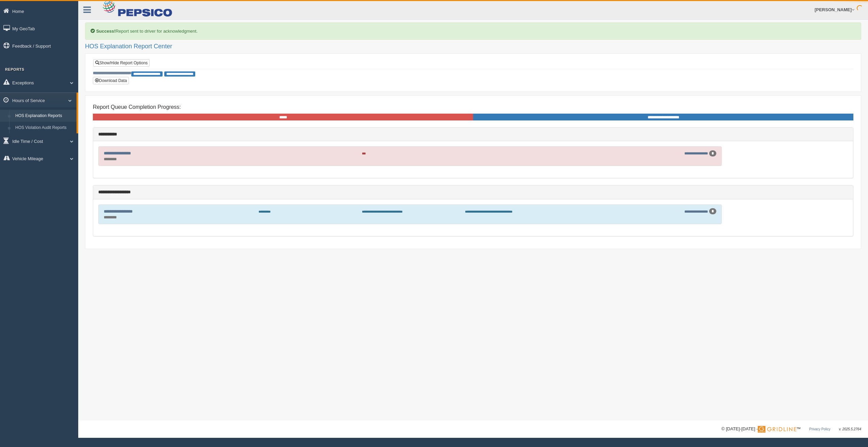 This screenshot has width=868, height=447. What do you see at coordinates (850, 428) in the screenshot?
I see `span: v. 2025.5.2764` at bounding box center [850, 428].